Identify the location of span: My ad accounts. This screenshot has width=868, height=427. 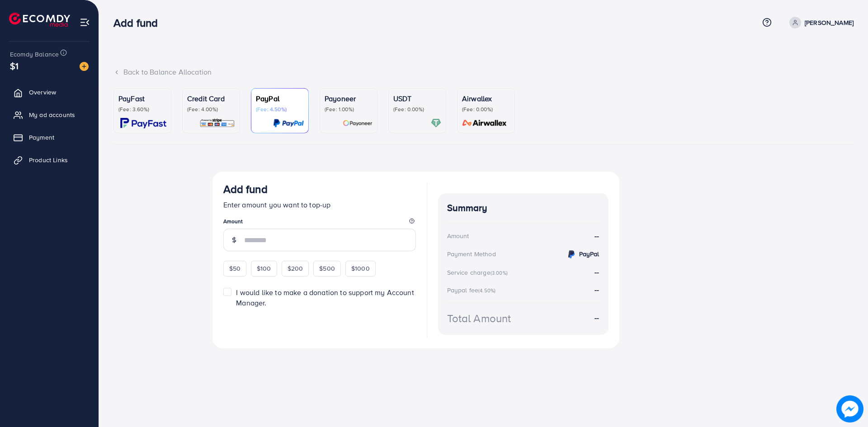
(52, 115).